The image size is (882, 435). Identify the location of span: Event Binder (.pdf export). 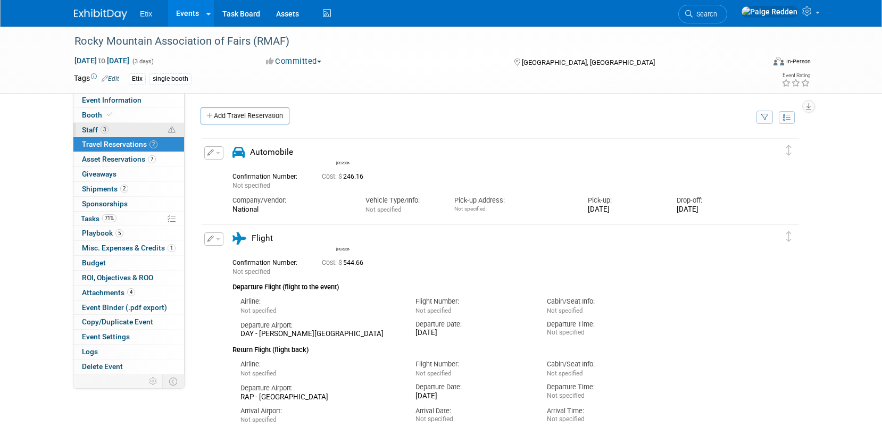
(125, 308).